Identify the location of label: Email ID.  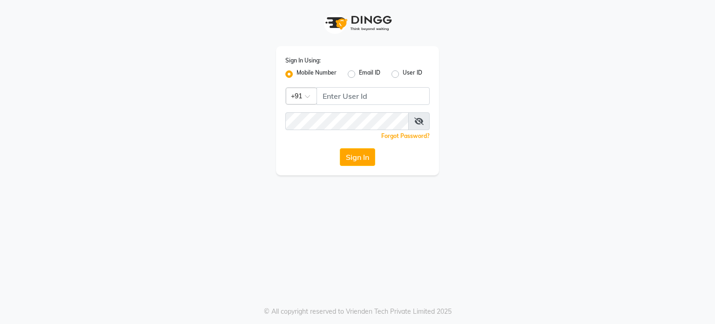
(370, 74).